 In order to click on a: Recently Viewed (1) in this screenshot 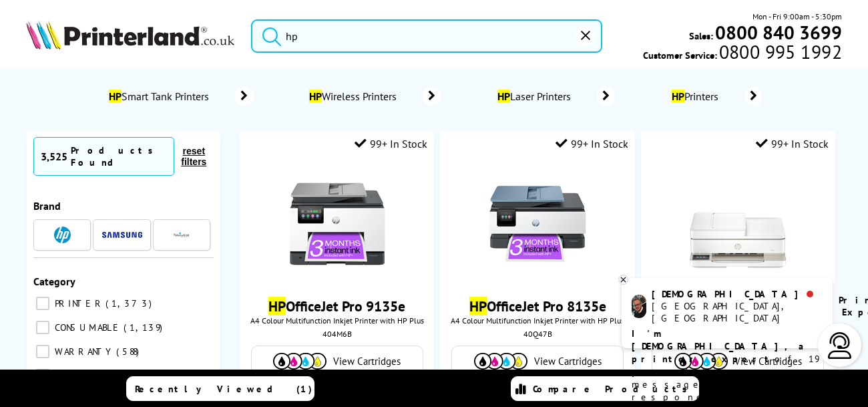, I will do `click(220, 388)`.